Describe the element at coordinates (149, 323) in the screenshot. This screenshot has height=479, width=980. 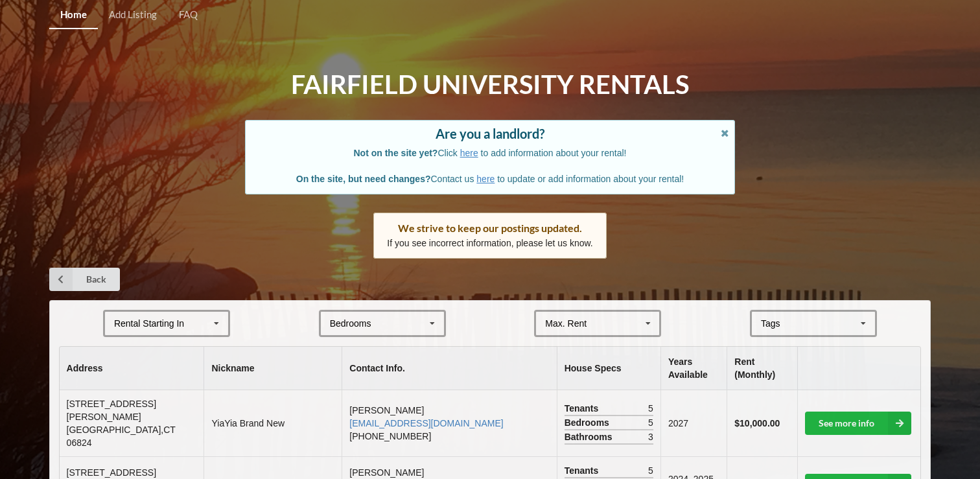
I see `div: Rental Starting In` at that location.